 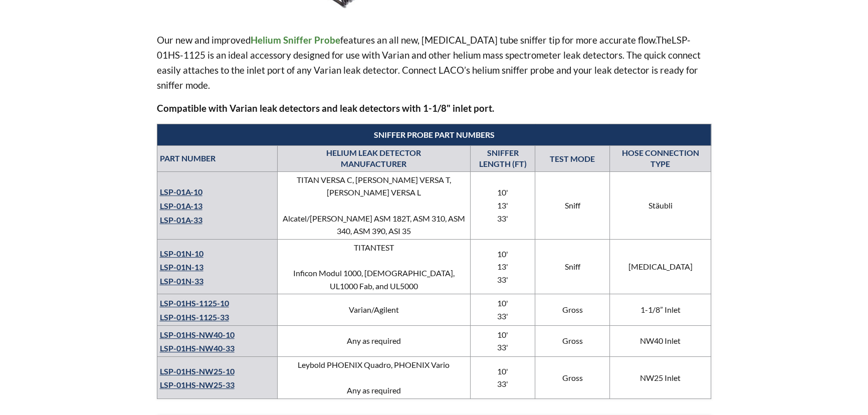 I want to click on p: Our new and improved LSP-01HS-1125 is an ideal accessory designed for use with Varian and other h..., so click(x=434, y=63).